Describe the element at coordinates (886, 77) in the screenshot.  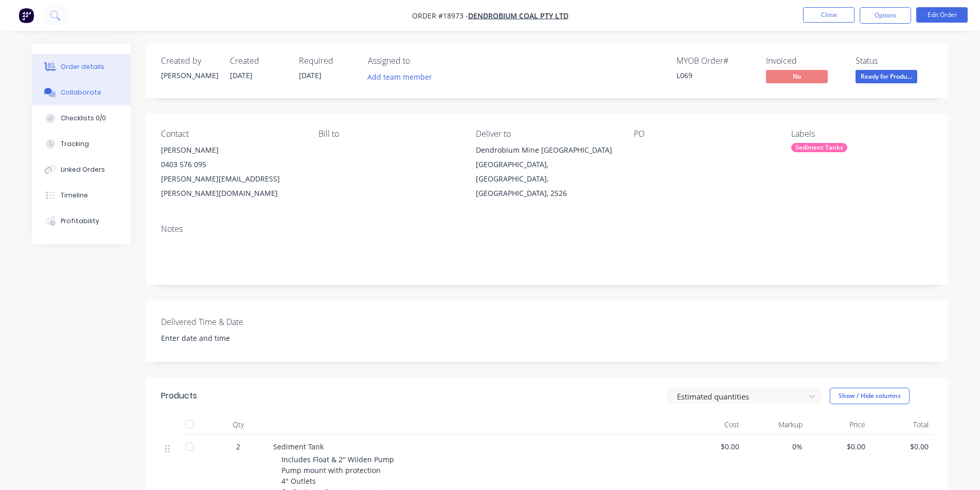
I see `button: Ready for Produ...` at that location.